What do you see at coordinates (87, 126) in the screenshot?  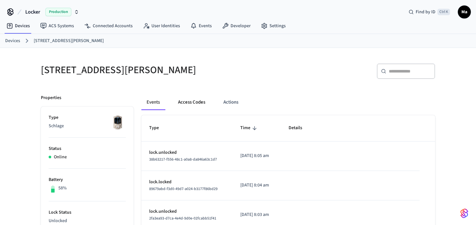 I see `p: Schlage` at bounding box center [87, 126].